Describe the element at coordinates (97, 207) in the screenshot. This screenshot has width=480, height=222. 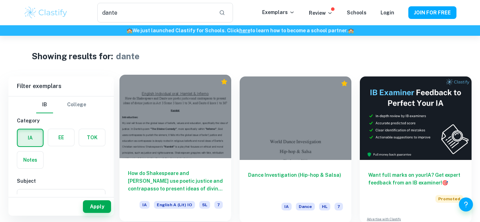
I see `button: Apply` at that location.